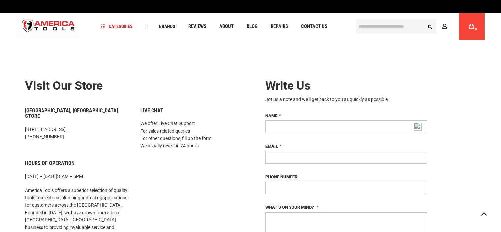 The image size is (501, 232). I want to click on a: store logo, so click(49, 26).